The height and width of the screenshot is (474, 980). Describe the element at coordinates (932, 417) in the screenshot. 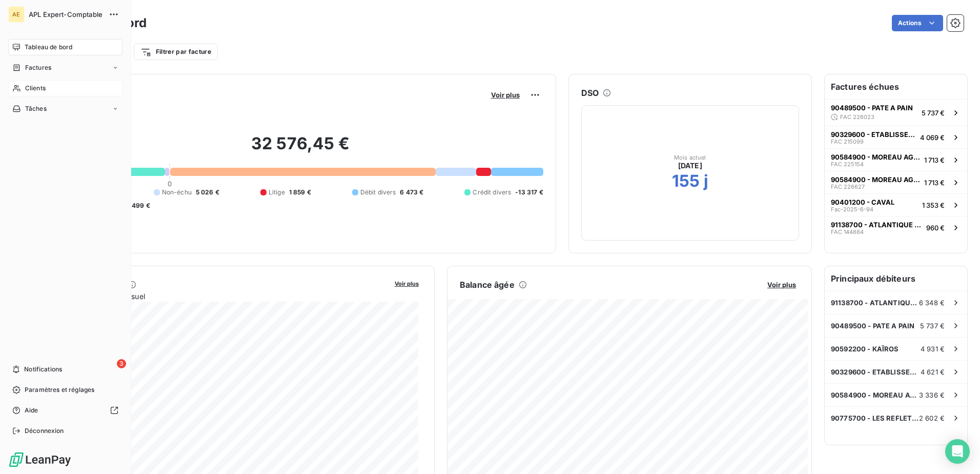

I see `span: 2 602 €` at that location.